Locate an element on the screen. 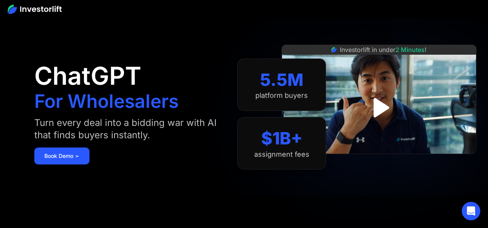  div: $1B+ is located at coordinates (282, 139).